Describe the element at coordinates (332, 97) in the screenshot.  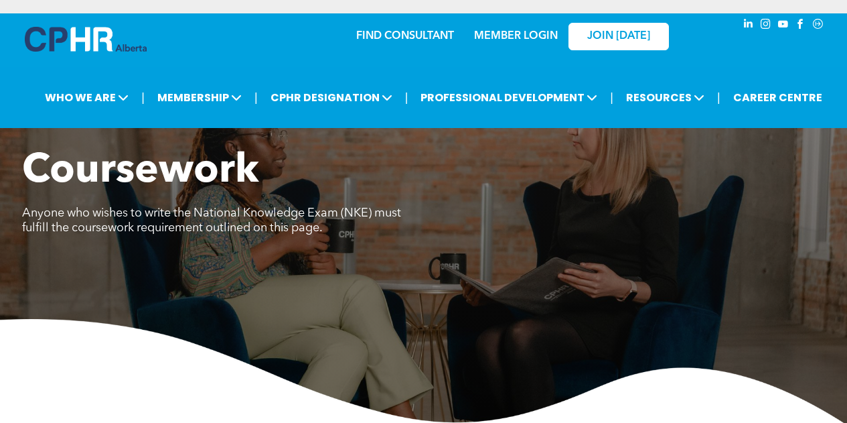
I see `span: CPHR DESIGNATION` at that location.